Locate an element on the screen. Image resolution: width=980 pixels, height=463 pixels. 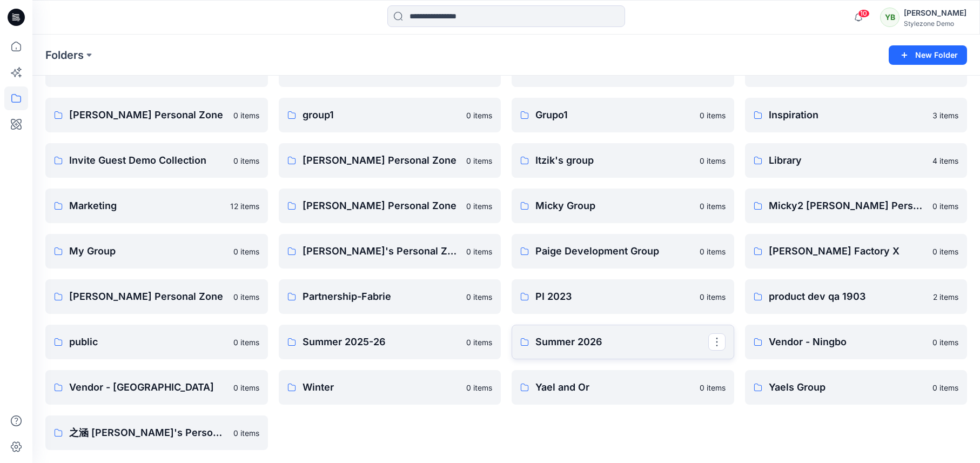
button: New Folder is located at coordinates (927, 55).